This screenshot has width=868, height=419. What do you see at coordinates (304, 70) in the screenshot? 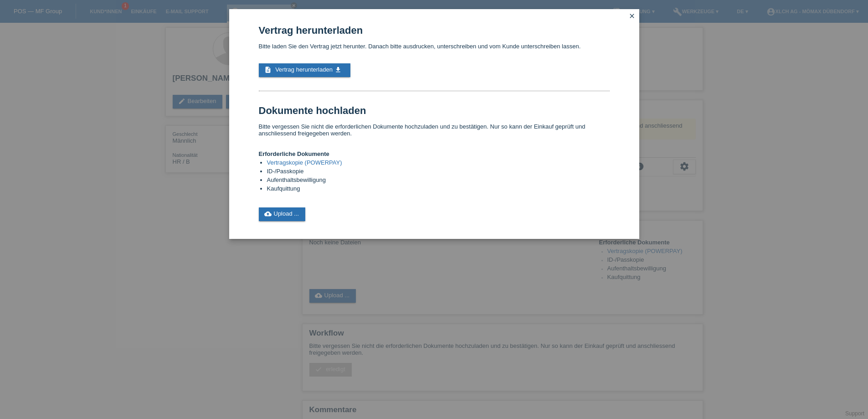
I see `a: description Vertrag herunterladen get_app` at bounding box center [304, 70].